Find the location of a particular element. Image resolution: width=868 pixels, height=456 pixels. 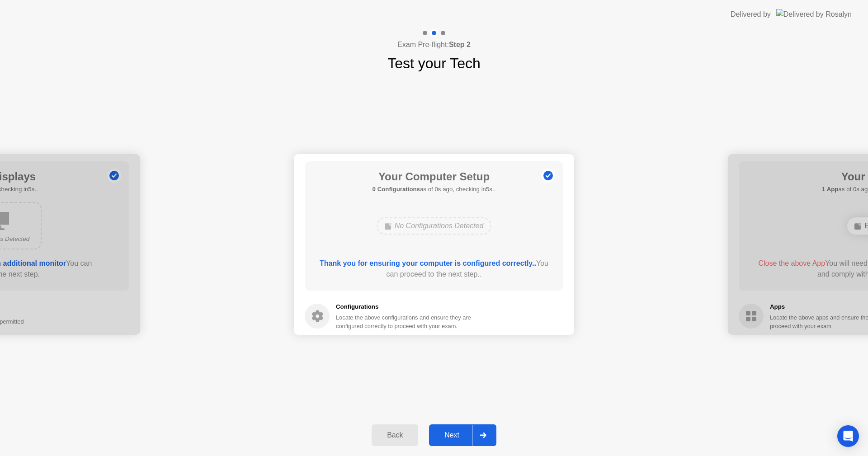

button: Back is located at coordinates (394, 435).